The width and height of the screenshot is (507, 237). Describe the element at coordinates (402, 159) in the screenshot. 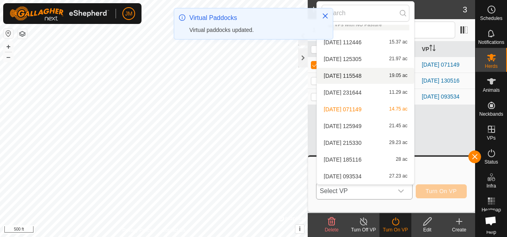

I see `span: 28 ac` at that location.